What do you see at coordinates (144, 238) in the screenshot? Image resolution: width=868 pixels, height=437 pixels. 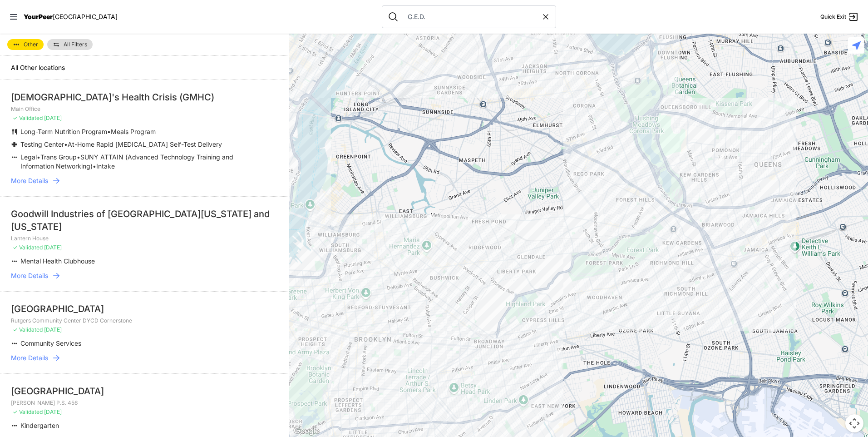 I see `p: Lantern House` at bounding box center [144, 238].